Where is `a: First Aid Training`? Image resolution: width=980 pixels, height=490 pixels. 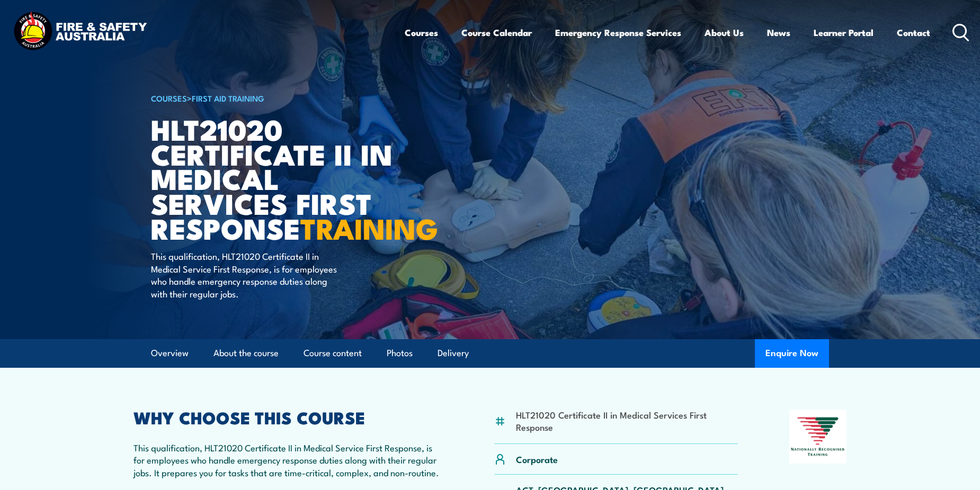 a: First Aid Training is located at coordinates (228, 98).